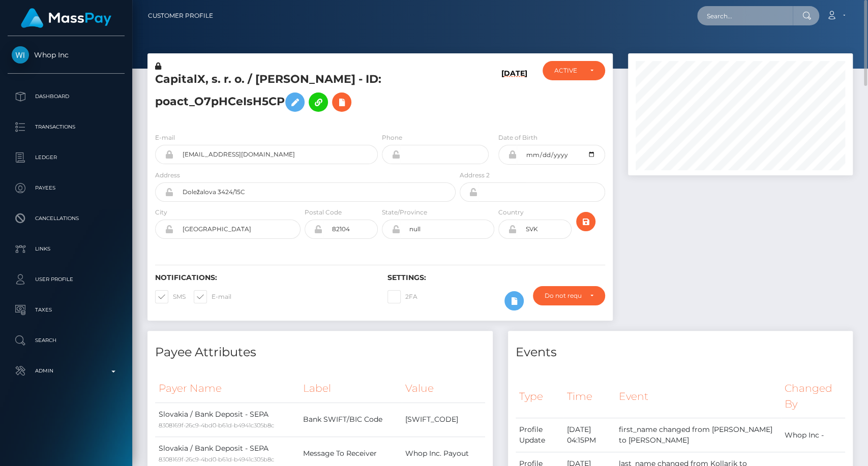  What do you see at coordinates (813, 396) in the screenshot?
I see `th: Changed By` at bounding box center [813, 396].